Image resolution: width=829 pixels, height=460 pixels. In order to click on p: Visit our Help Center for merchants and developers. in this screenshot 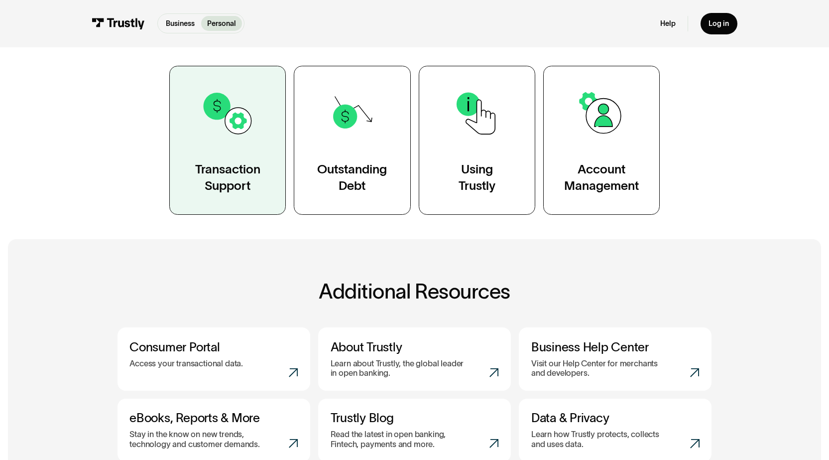, I will do `click(599, 369)`.